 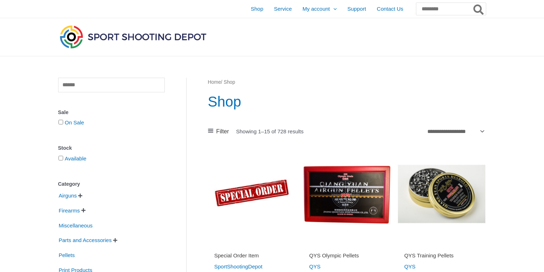 What do you see at coordinates (347, 102) in the screenshot?
I see `h1: Shop` at bounding box center [347, 102].